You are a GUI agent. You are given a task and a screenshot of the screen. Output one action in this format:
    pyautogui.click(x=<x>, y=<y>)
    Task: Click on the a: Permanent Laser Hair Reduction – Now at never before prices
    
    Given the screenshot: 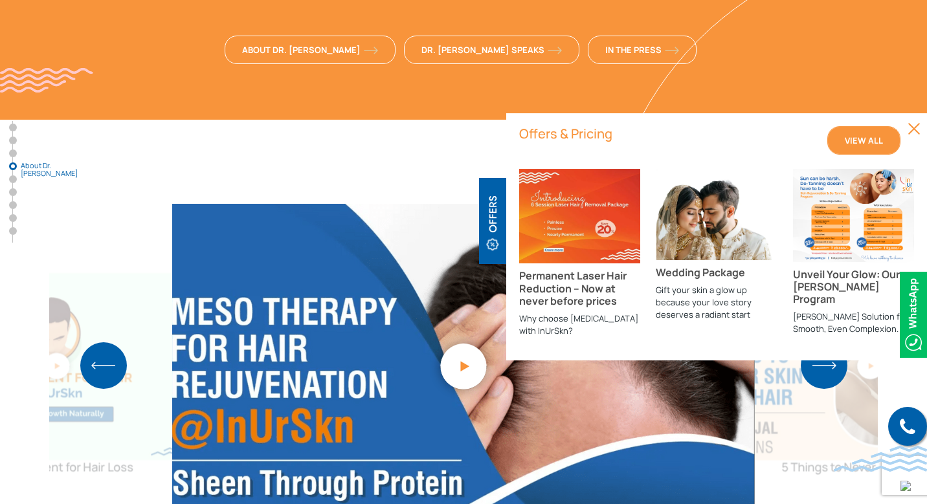 What is the action you would take?
    pyautogui.click(x=580, y=258)
    